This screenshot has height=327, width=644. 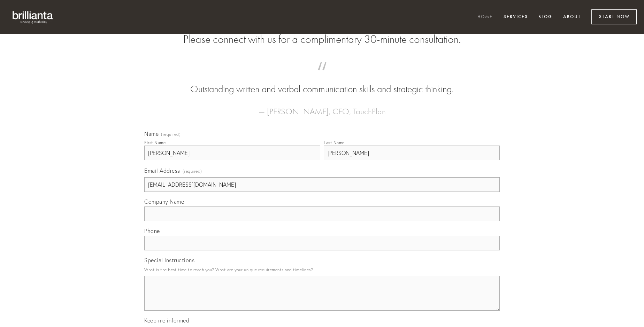 I want to click on a: About, so click(x=572, y=17).